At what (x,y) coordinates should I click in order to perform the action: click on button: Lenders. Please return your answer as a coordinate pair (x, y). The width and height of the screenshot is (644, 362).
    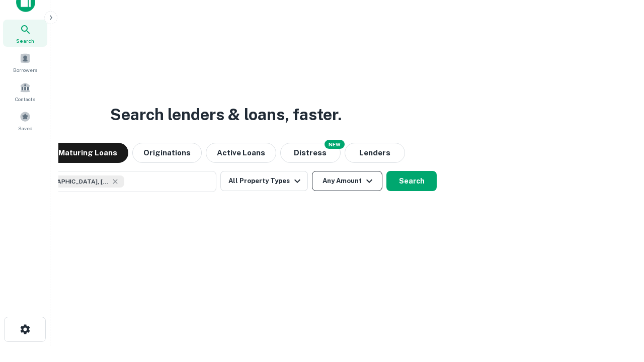
    Looking at the image, I should click on (375, 153).